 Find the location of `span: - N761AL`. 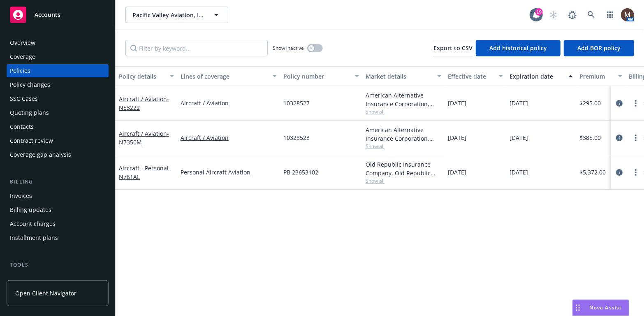

span: - N761AL is located at coordinates (144, 173).